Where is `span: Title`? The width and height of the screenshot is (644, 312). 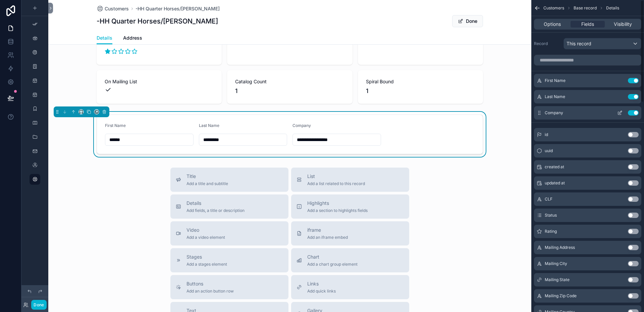 span: Title is located at coordinates (207, 176).